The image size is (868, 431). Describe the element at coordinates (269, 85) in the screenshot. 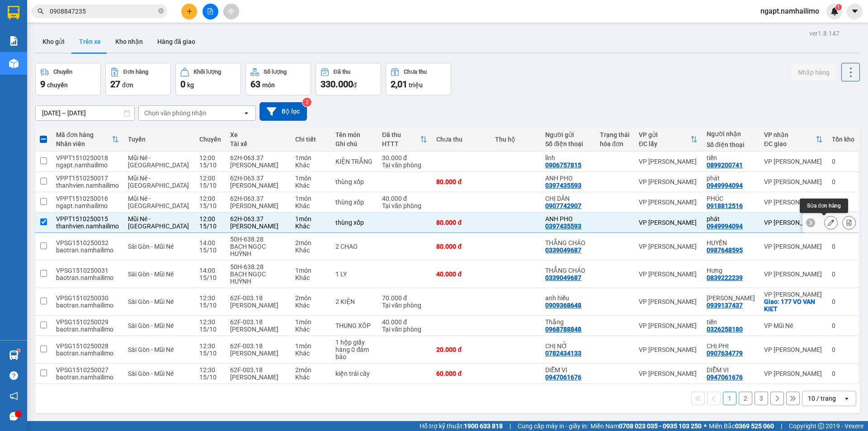

I see `span: món` at that location.